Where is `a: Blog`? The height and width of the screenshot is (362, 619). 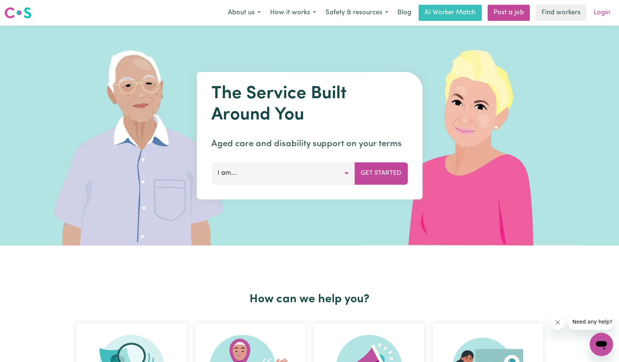
a: Blog is located at coordinates (404, 13).